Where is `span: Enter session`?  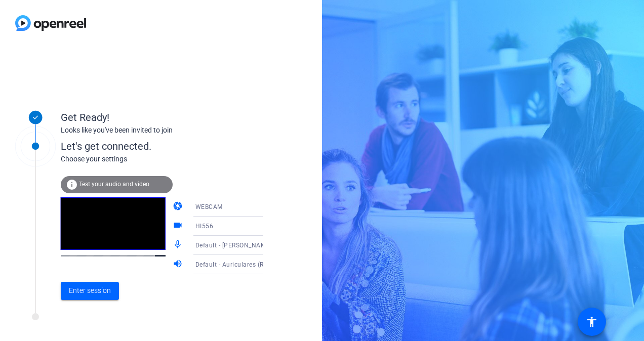 span: Enter session is located at coordinates (90, 291).